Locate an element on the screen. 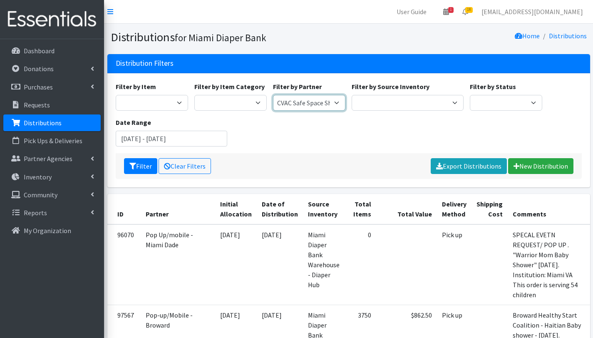 The image size is (593, 338). td: 96070 is located at coordinates (124, 264).